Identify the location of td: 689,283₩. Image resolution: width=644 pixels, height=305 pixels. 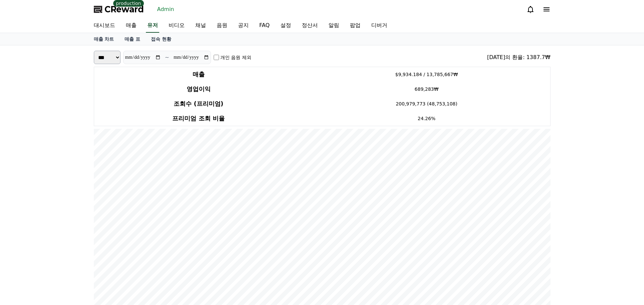
(426, 89).